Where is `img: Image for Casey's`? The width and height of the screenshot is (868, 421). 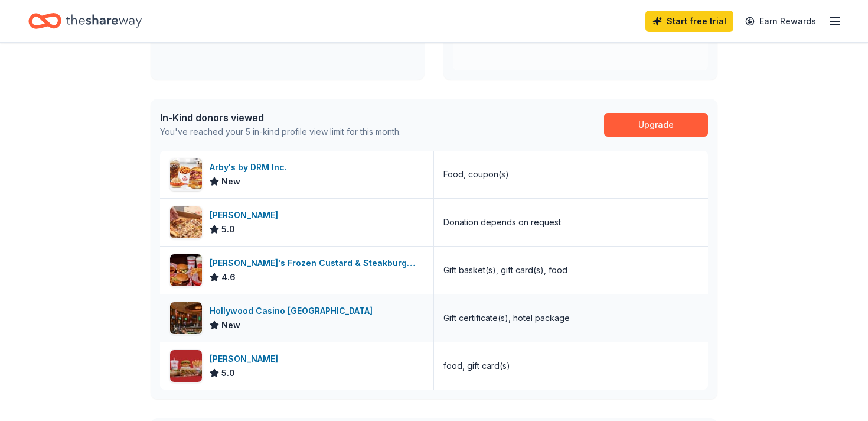
img: Image for Casey's is located at coordinates (186, 222).